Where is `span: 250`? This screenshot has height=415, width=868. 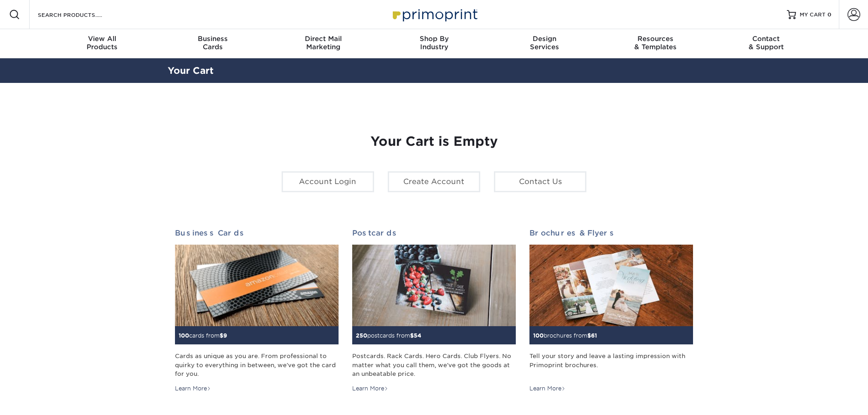
span: 250 is located at coordinates (361, 335).